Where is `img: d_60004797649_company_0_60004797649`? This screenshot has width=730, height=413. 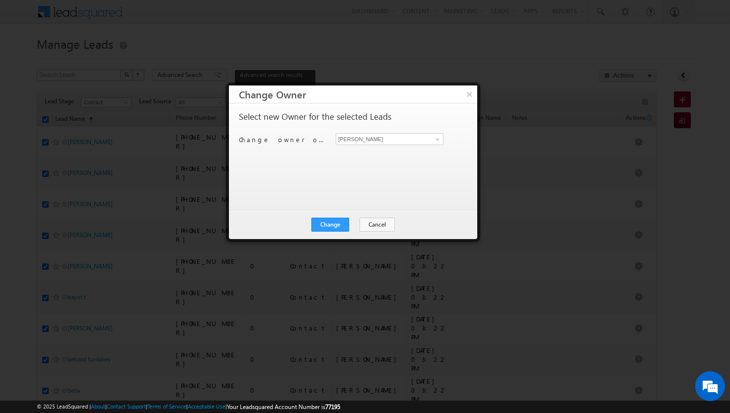 img: d_60004797649_company_0_60004797649 is located at coordinates (29, 59).